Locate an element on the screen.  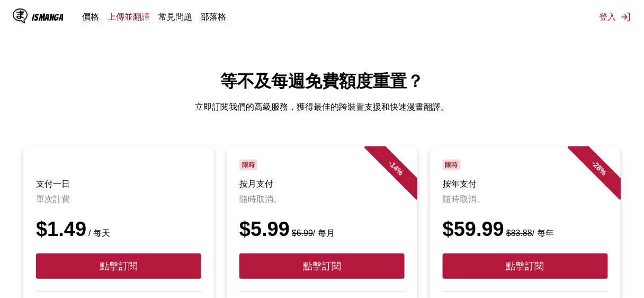
button: 登入 is located at coordinates (615, 17).